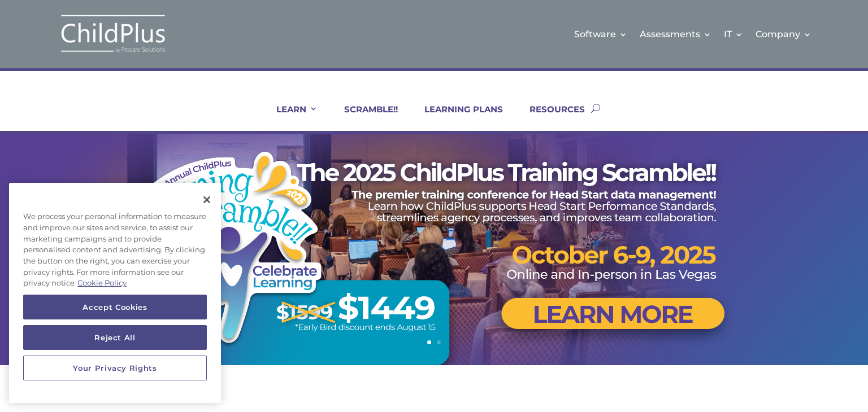  I want to click on a: RESOURCES, so click(550, 118).